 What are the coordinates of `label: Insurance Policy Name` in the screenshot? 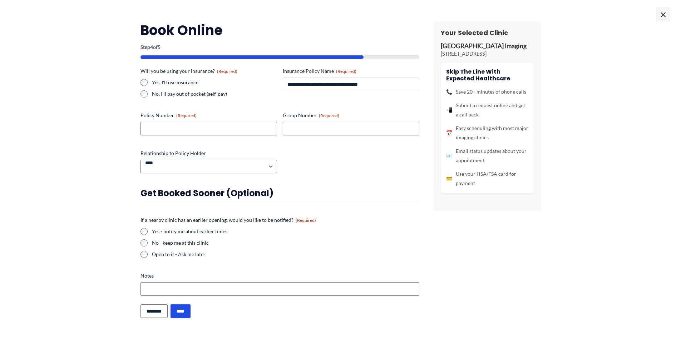 It's located at (351, 71).